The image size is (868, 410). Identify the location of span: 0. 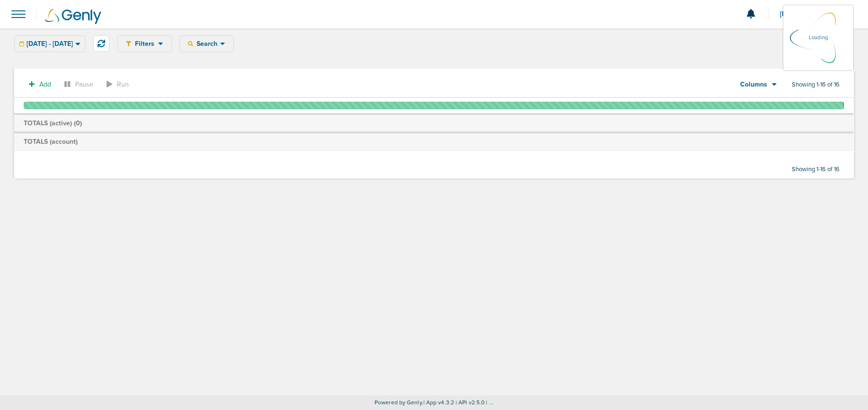
(77, 123).